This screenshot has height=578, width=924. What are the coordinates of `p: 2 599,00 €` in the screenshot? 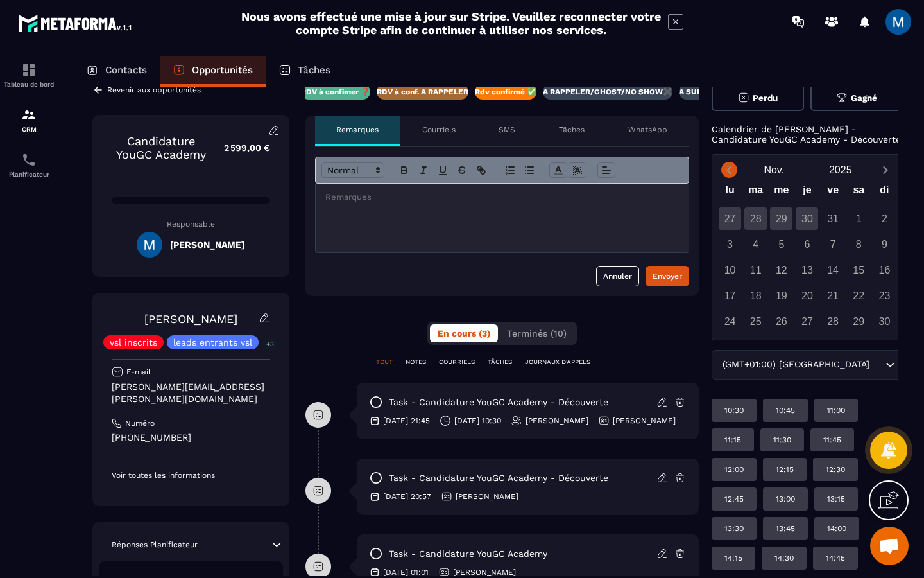 It's located at (241, 147).